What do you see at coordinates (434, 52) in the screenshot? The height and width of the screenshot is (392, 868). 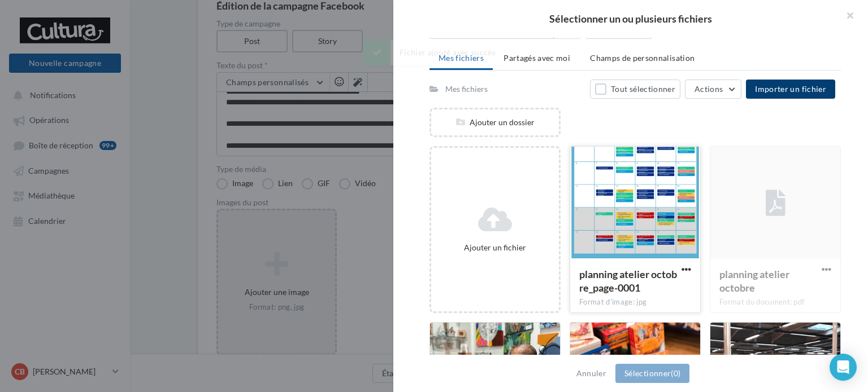 I see `div: Fichier ajouté avec succès` at bounding box center [434, 52].